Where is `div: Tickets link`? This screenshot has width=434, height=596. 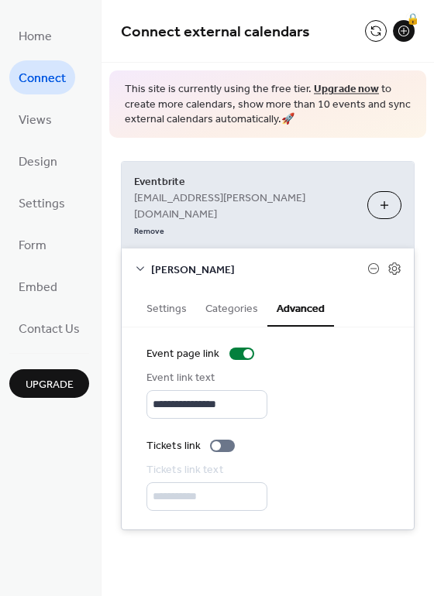
div: Tickets link is located at coordinates (173, 446).